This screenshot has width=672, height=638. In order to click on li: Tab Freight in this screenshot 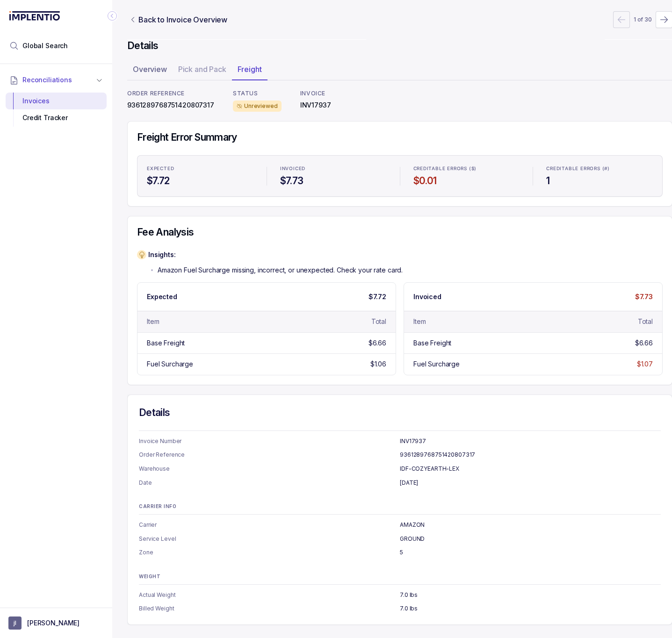, I will do `click(250, 71)`.